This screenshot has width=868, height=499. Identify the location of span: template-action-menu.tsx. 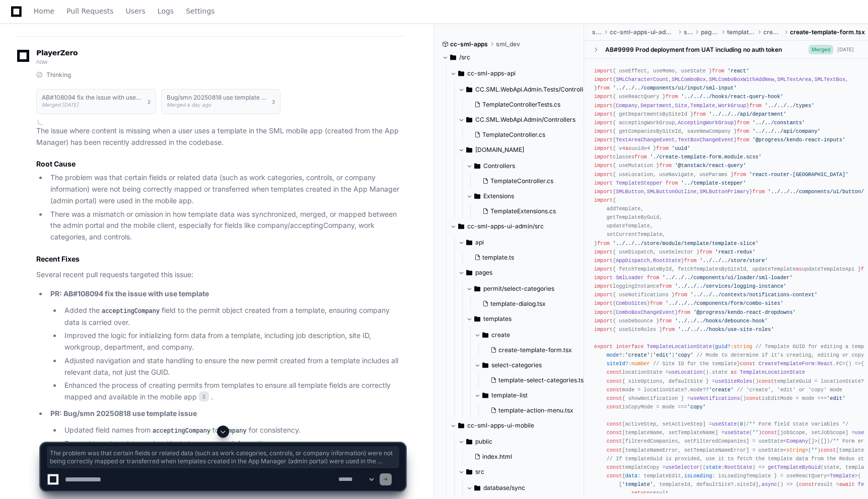
(536, 410).